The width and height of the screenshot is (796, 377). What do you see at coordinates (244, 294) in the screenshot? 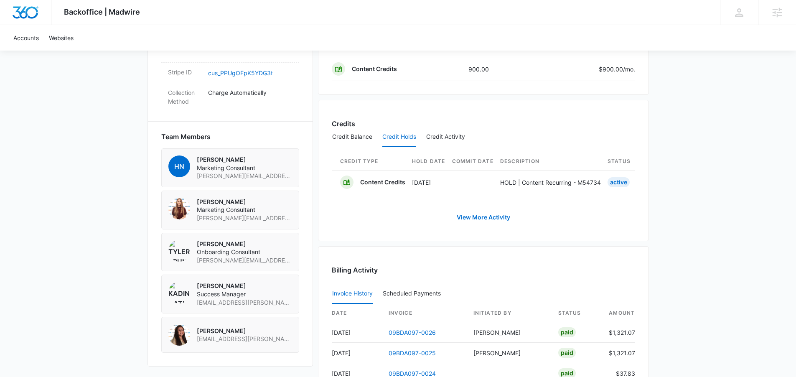
I see `span: Success Manager` at bounding box center [244, 294].